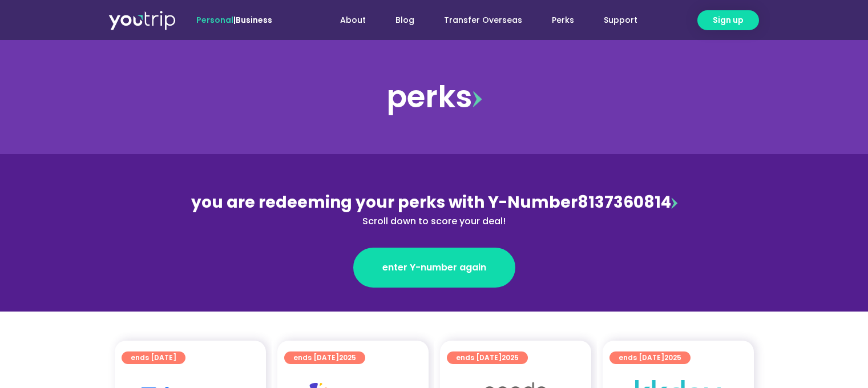 Image resolution: width=868 pixels, height=388 pixels. What do you see at coordinates (478, 20) in the screenshot?
I see `nav: Menu` at bounding box center [478, 20].